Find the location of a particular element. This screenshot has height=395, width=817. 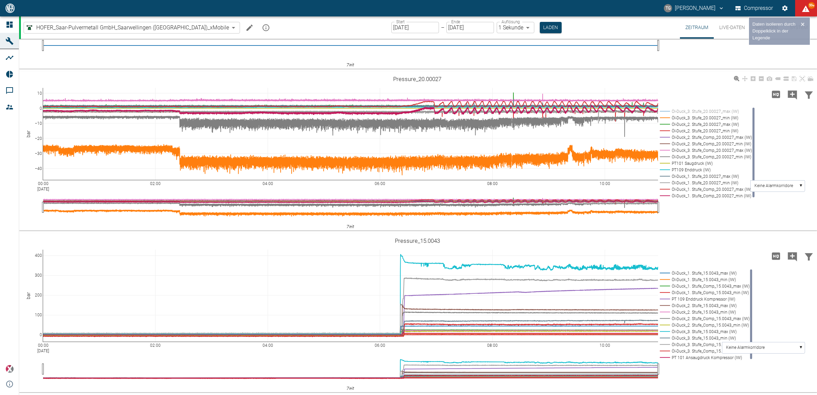

span: Daten isolieren durch Doppelklick in der Legende is located at coordinates (774, 31).